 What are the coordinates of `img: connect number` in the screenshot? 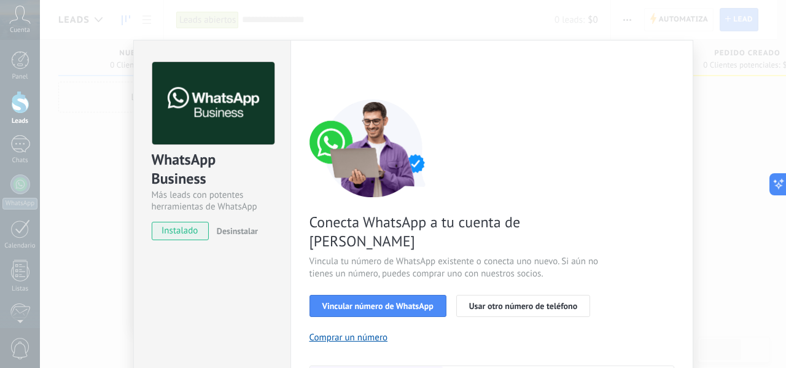 It's located at (374, 148).